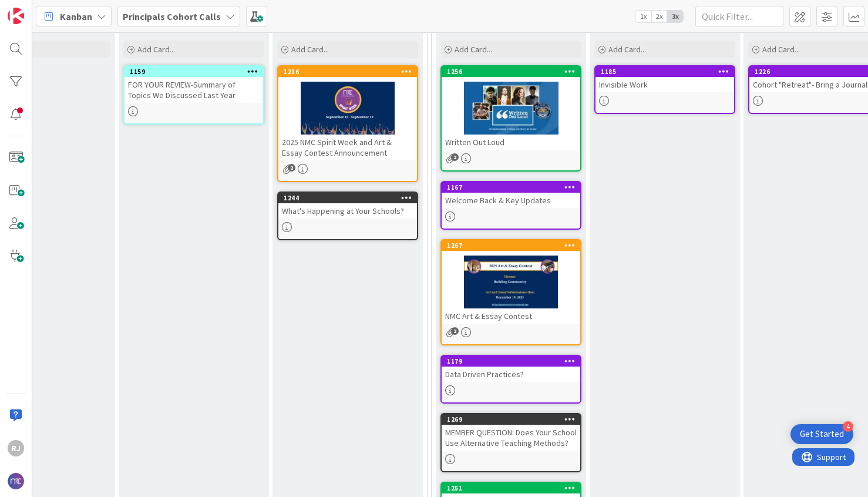  Describe the element at coordinates (511, 437) in the screenshot. I see `div: MEMBER QUESTION: Does Your School Use Alternative Teaching Methods?` at that location.